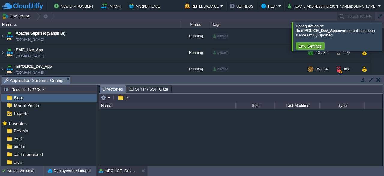 The image size is (384, 176). I want to click on button: Settings, so click(243, 6).